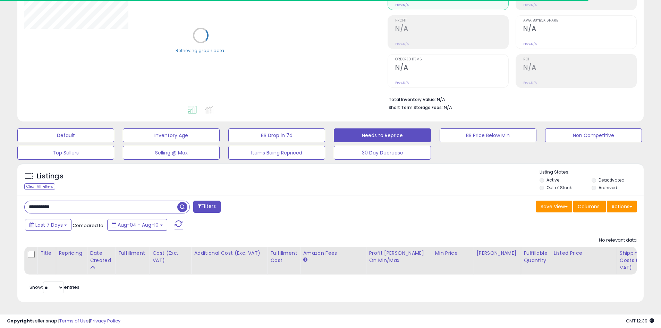  Describe the element at coordinates (48, 225) in the screenshot. I see `button: Last 7 Days` at that location.